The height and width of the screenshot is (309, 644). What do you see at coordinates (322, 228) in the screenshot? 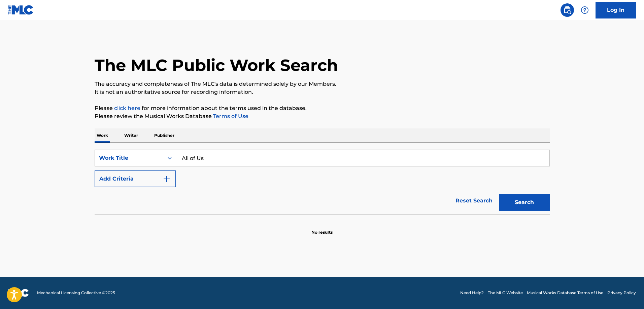
I see `p: No results` at bounding box center [322, 228].